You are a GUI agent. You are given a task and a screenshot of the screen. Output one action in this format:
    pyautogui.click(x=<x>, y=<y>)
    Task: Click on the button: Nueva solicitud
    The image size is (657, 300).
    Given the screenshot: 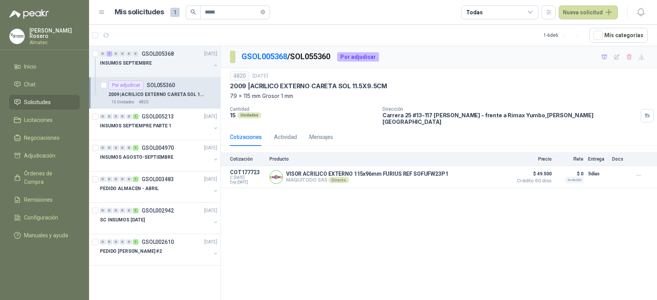 What is the action you would take?
    pyautogui.click(x=588, y=12)
    